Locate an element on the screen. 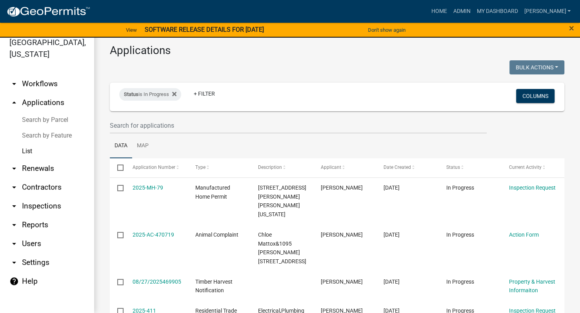  a: 2025-MH-79 is located at coordinates (148, 188).